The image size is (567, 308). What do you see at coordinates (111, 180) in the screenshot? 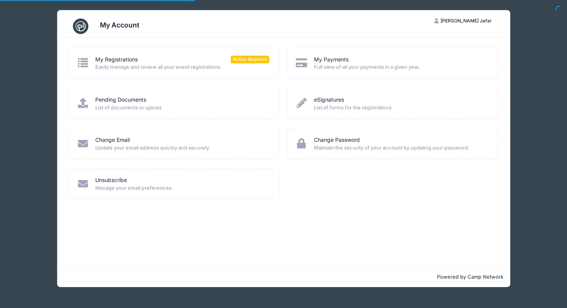
I see `a: Unsubscribe` at bounding box center [111, 180].